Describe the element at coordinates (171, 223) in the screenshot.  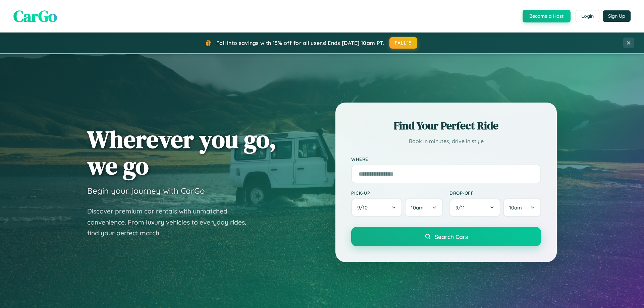
I see `p: Discover premium car rentals with unmatched convenience. From luxury vehicles to everyday rides, ...` at that location.